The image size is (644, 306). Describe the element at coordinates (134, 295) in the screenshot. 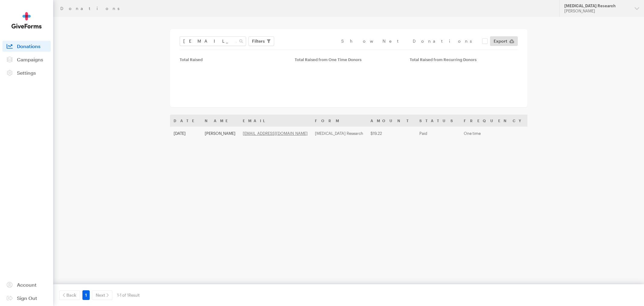

I see `span: Result` at that location.